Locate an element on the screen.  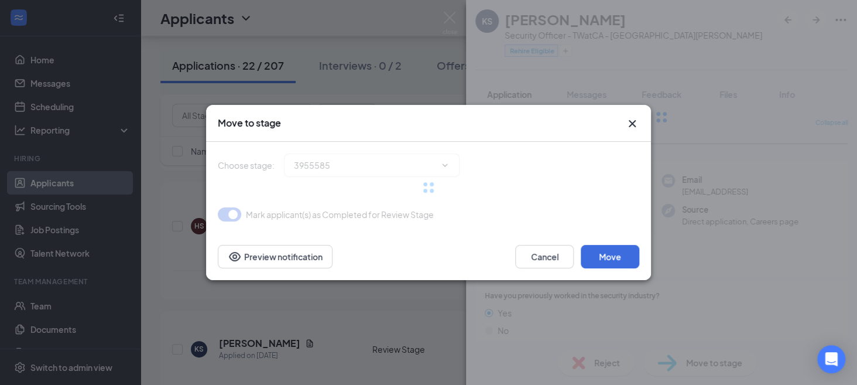
button: Preview notificationEye is located at coordinates (275, 256).